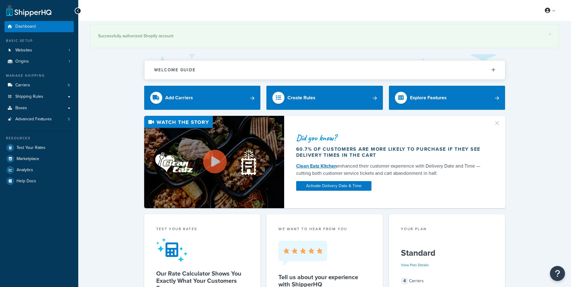 The height and width of the screenshot is (287, 571). What do you see at coordinates (447, 98) in the screenshot?
I see `a: Explore Features` at bounding box center [447, 98].